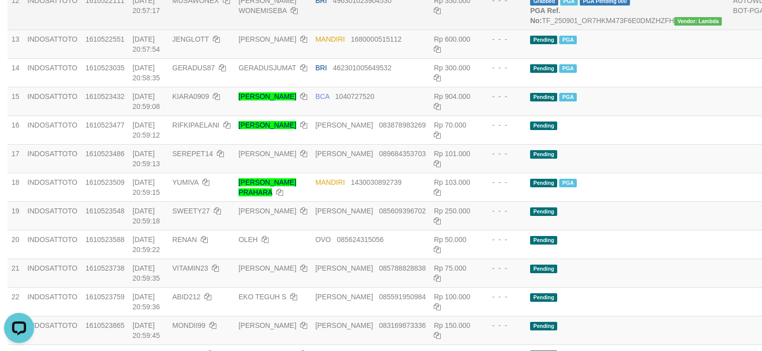  What do you see at coordinates (402, 297) in the screenshot?
I see `span: Copy 085591950984 to clipboard` at bounding box center [402, 297].